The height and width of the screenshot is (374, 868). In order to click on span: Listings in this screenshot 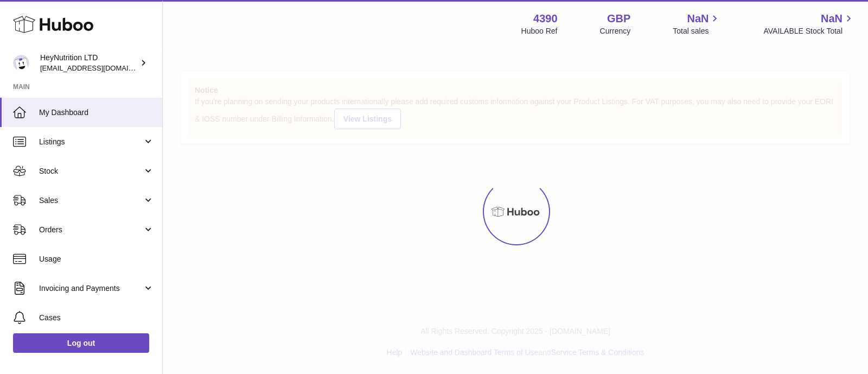, I will do `click(90, 142)`.